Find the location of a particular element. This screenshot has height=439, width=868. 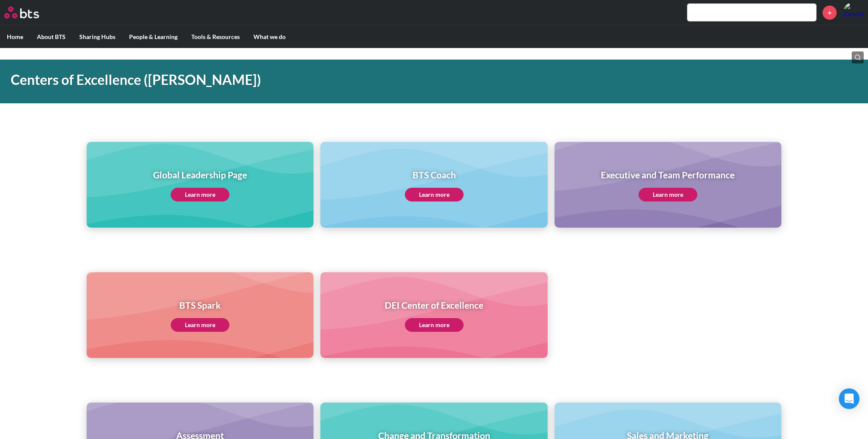

h1: BTS Coach is located at coordinates (434, 174).